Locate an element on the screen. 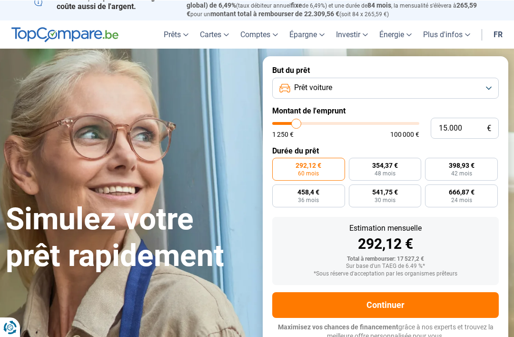  div: *Sous réserve d'acceptation par les organismes prêteurs is located at coordinates (386, 273).